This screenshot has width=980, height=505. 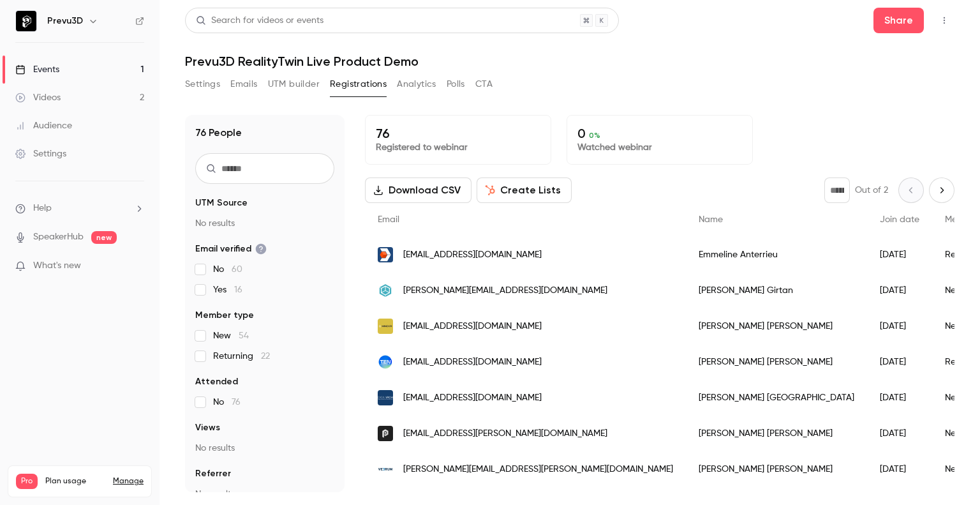 What do you see at coordinates (265, 349) in the screenshot?
I see `section: facet-groups` at bounding box center [265, 349].